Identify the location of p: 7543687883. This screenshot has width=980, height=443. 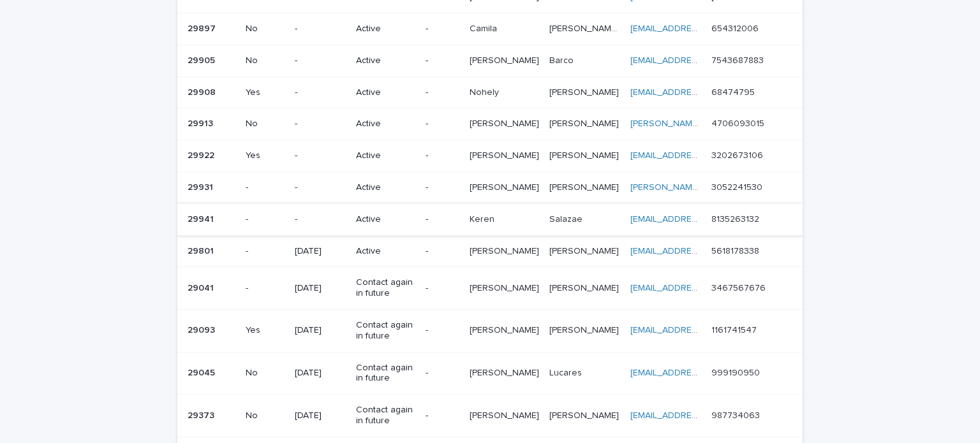
(739, 60).